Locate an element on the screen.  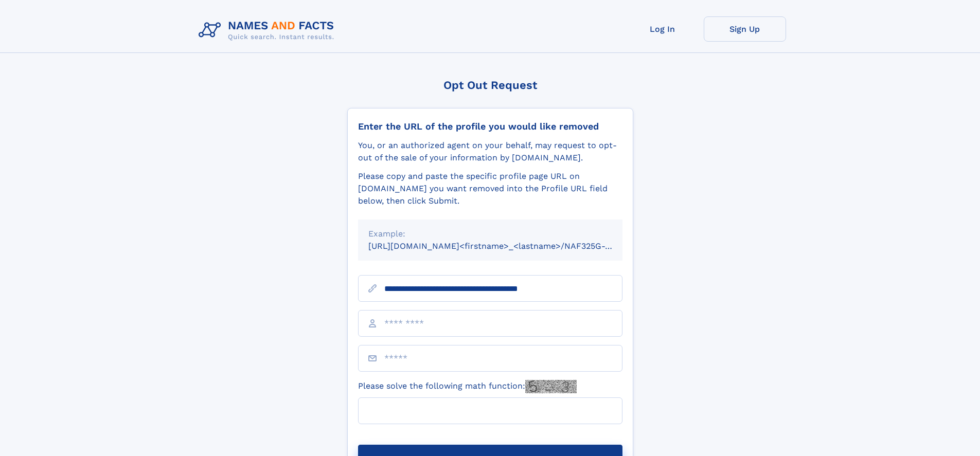
div: Example: is located at coordinates (490, 234).